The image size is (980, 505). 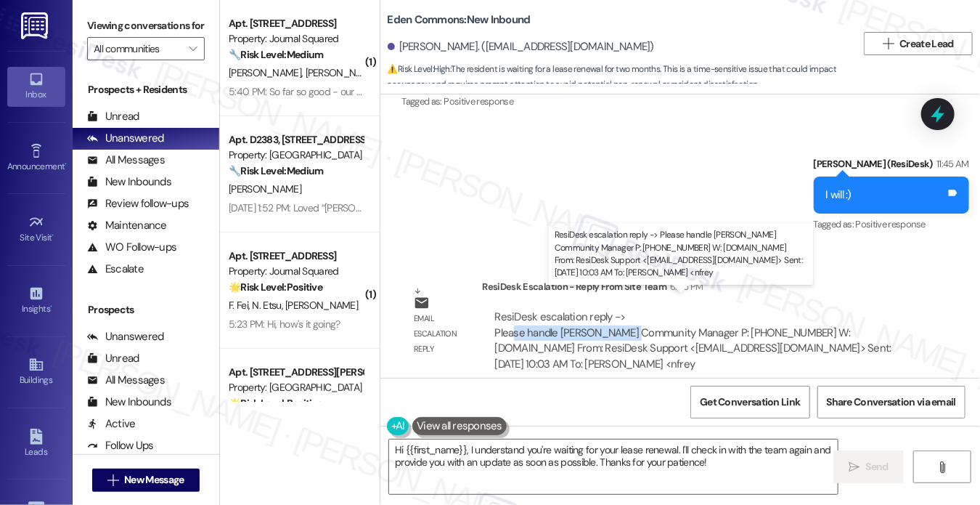 I want to click on button: Create Lead, so click(x=919, y=44).